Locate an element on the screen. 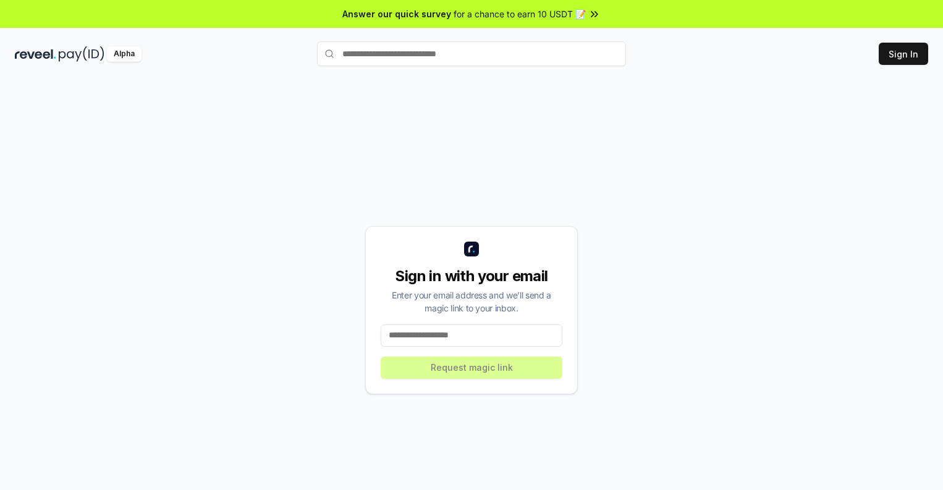 This screenshot has width=943, height=490. button: Sign In is located at coordinates (904, 54).